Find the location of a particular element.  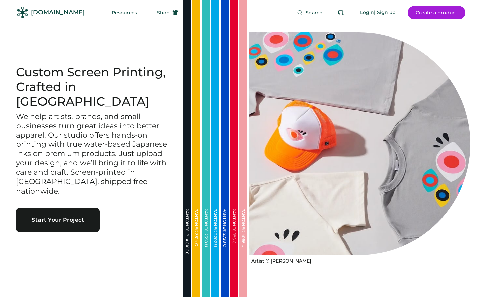

div: PANTONE® 2398 U is located at coordinates (206, 242).